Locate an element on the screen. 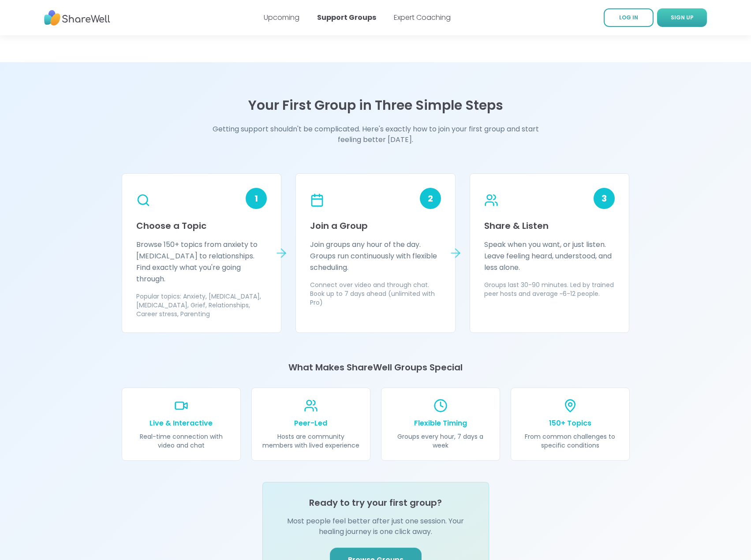 This screenshot has width=751, height=560. a: SIGN UP is located at coordinates (682, 18).